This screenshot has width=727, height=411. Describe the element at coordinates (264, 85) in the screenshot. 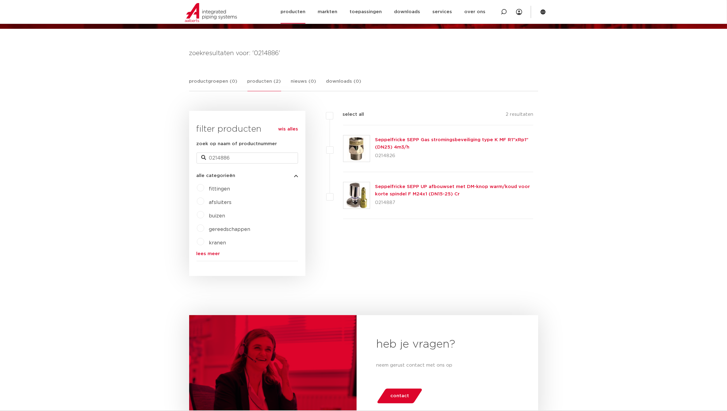

I see `a: producten (2)` at that location.